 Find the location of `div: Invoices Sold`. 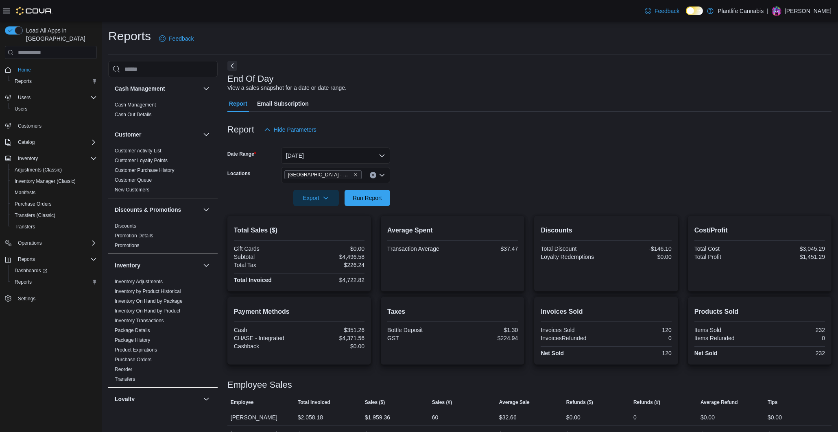

div: Invoices Sold is located at coordinates (572, 330).